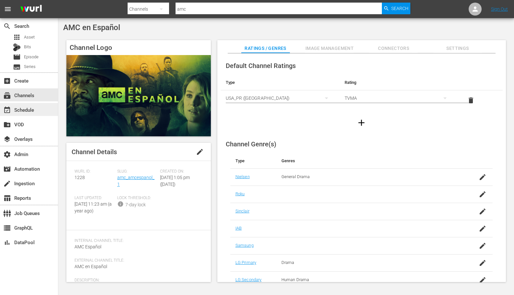  I want to click on div: Bits, so click(17, 47).